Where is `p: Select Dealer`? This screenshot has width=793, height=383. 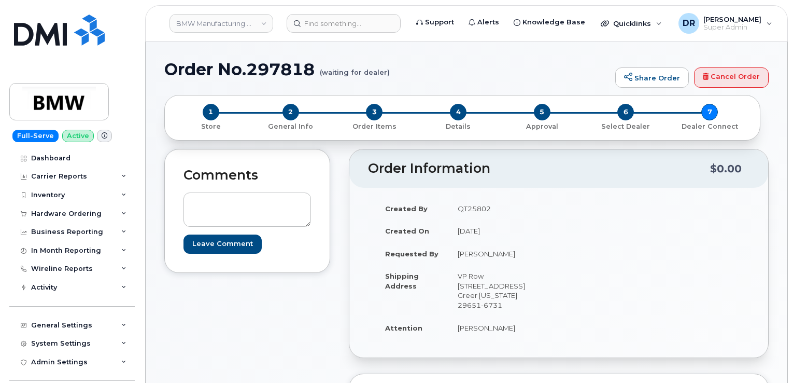 p: Select Dealer is located at coordinates (626, 126).